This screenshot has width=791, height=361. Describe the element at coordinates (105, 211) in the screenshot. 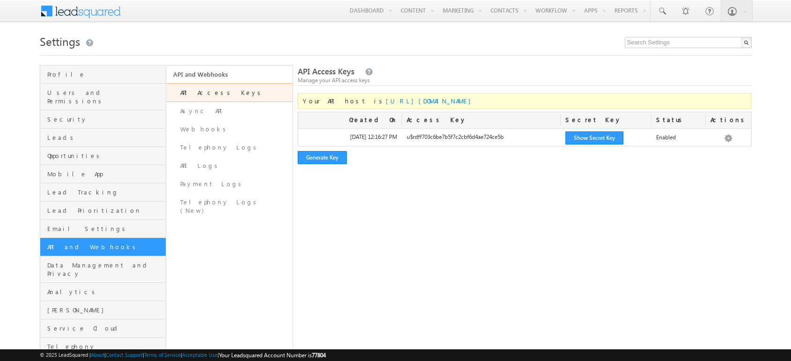

I see `span: Lead Prioritization` at that location.